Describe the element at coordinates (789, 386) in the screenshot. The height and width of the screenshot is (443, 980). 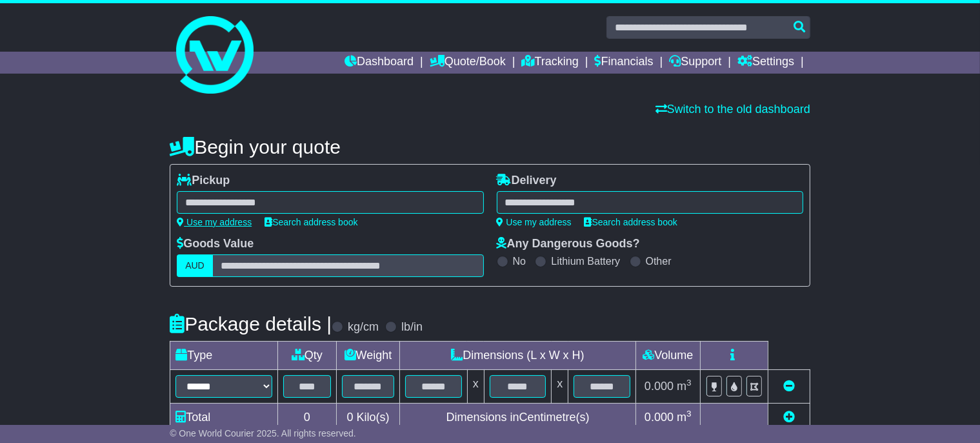
I see `a: Remove this item` at that location.